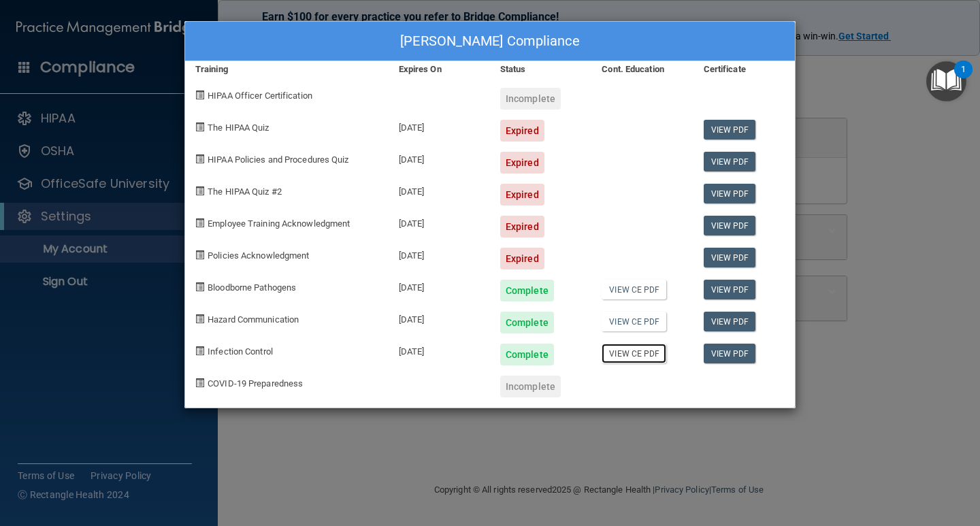 The height and width of the screenshot is (526, 980). What do you see at coordinates (252, 287) in the screenshot?
I see `span: Bloodborne Pathogens` at bounding box center [252, 287].